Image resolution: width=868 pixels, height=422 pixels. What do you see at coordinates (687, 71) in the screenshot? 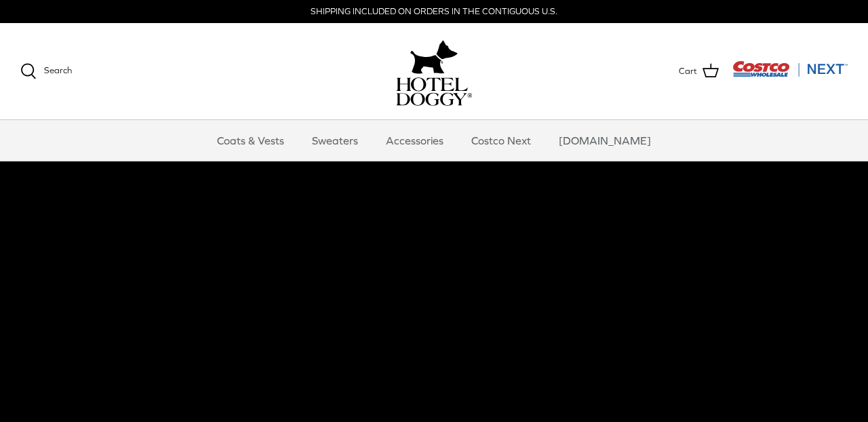
I see `span: Cart` at bounding box center [687, 71].